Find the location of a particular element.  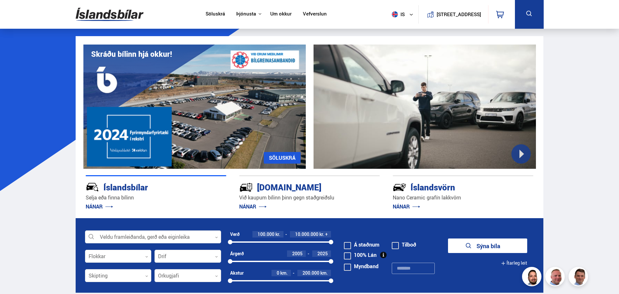

img: JRvxyua_JYH6wB4c.svg is located at coordinates (92, 187).